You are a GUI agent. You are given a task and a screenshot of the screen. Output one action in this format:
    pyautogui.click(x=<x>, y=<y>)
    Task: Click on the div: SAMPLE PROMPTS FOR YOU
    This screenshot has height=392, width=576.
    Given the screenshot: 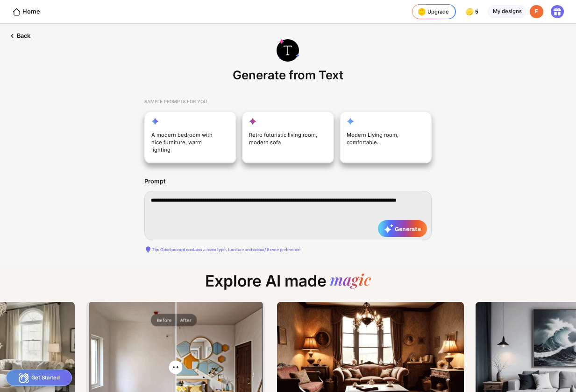 What is the action you would take?
    pyautogui.click(x=288, y=102)
    